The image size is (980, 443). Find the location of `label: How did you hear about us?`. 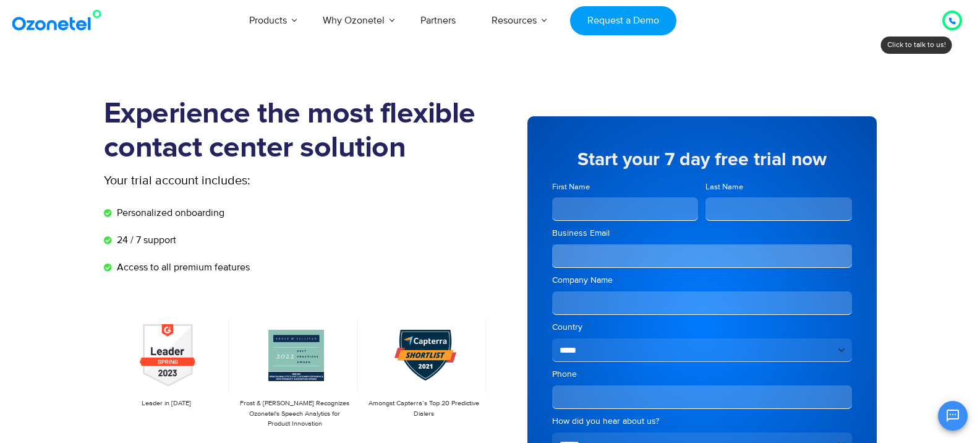

label: How did you hear about us? is located at coordinates (702, 422).